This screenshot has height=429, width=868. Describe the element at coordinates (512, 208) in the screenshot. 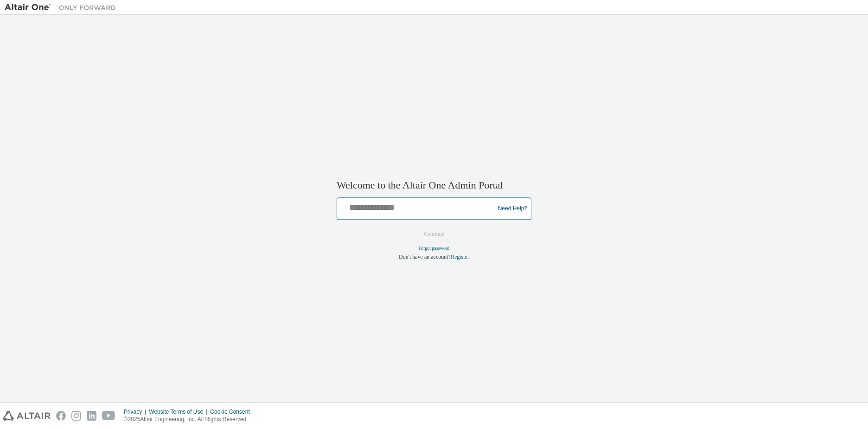

I see `a: Need Help?` at that location.